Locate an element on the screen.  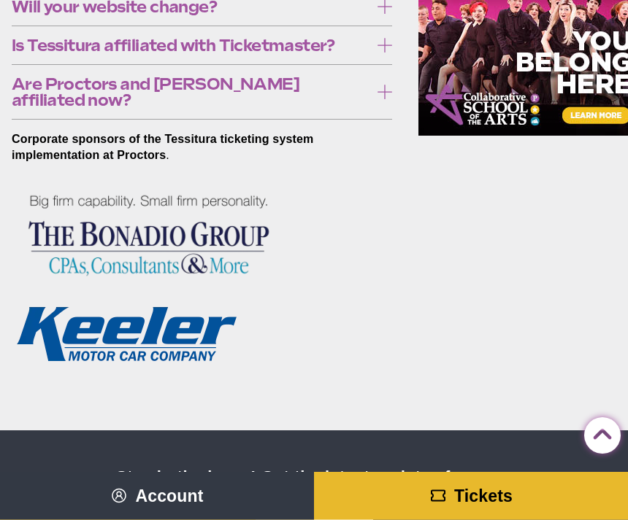
span: Tickets is located at coordinates (483, 496).